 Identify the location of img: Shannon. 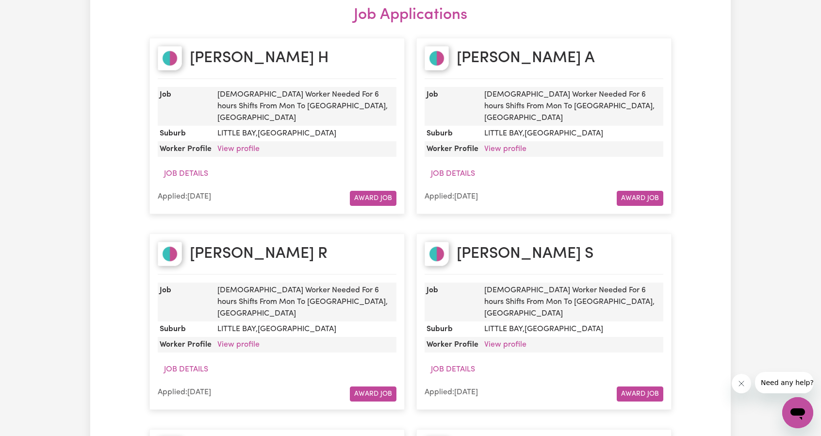
(170, 58).